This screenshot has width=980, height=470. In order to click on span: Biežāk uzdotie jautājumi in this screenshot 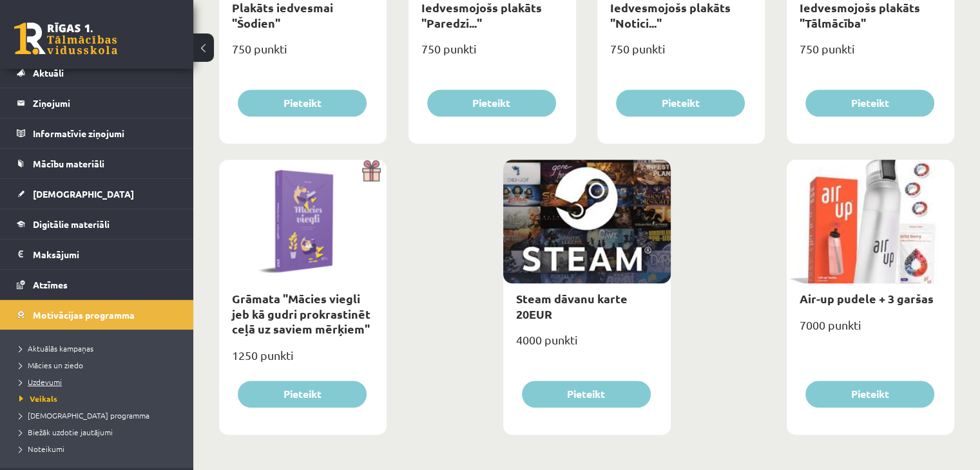, I will do `click(66, 432)`.